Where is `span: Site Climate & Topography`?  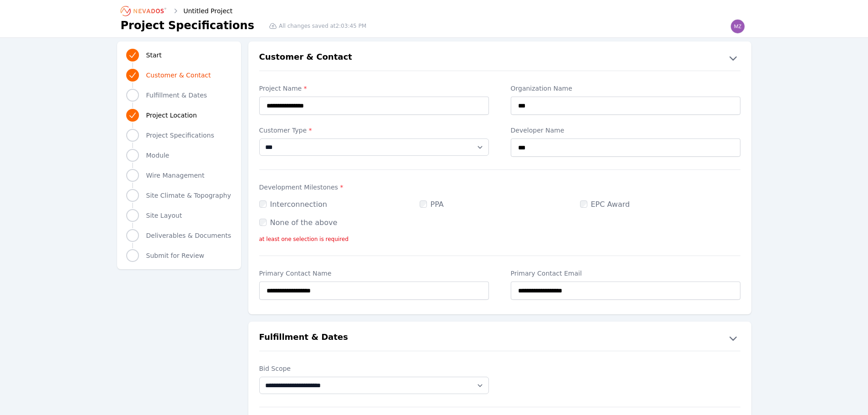
span: Site Climate & Topography is located at coordinates (189, 195).